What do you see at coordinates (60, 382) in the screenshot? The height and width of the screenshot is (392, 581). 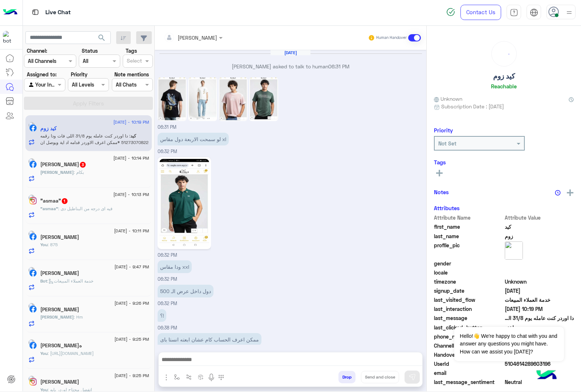 I see `h5: Mohamed Sayed` at bounding box center [60, 382].